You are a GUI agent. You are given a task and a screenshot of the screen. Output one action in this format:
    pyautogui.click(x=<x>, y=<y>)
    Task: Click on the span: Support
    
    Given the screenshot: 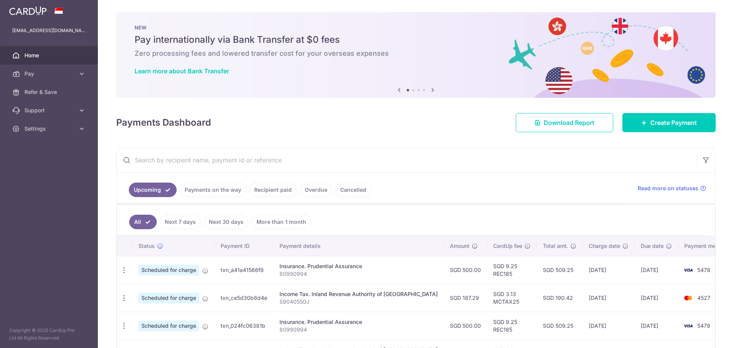 What is the action you would take?
    pyautogui.click(x=50, y=110)
    